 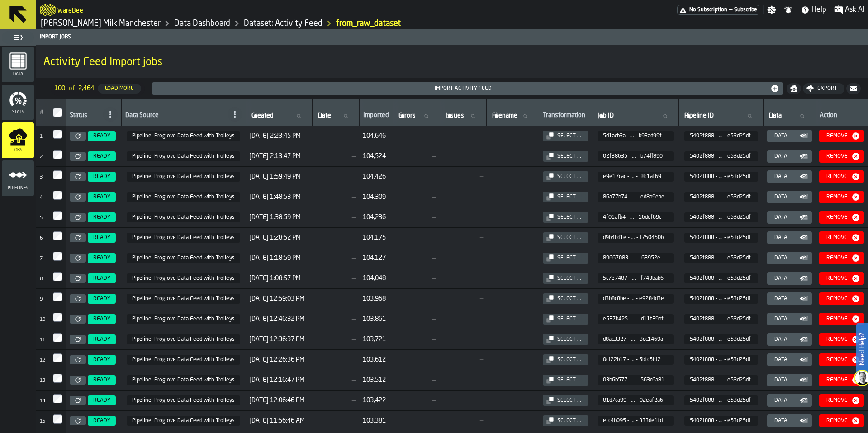 I want to click on span: d8ac3327-c3c2-4f1d-864b-49a53dc1469a, so click(x=635, y=339).